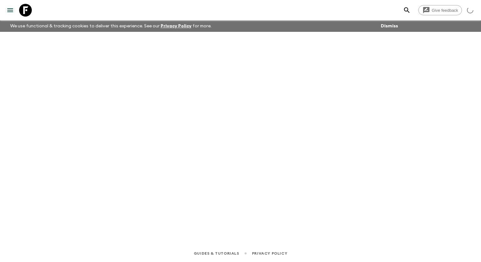  Describe the element at coordinates (407, 10) in the screenshot. I see `button: search adventures` at that location.